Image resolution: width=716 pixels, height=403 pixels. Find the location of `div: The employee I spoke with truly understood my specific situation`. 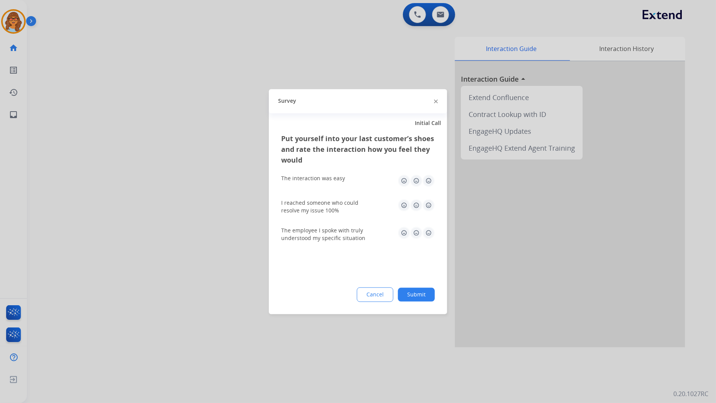

div: The employee I spoke with truly understood my specific situation is located at coordinates (327, 235).